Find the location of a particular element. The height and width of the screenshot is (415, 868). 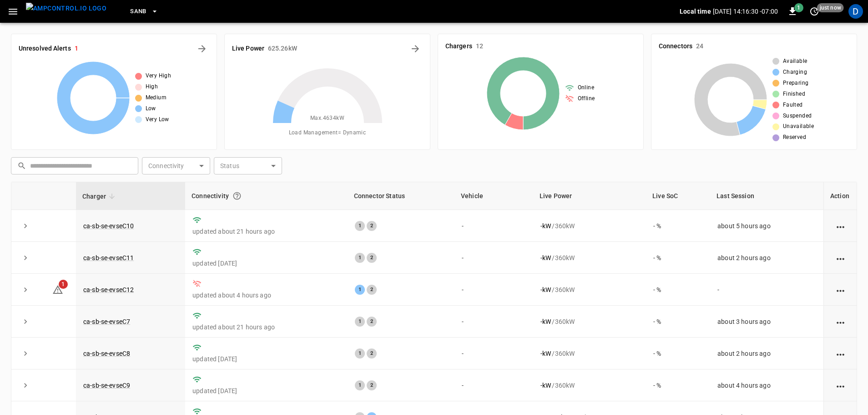

span: Suspended is located at coordinates (798, 116).